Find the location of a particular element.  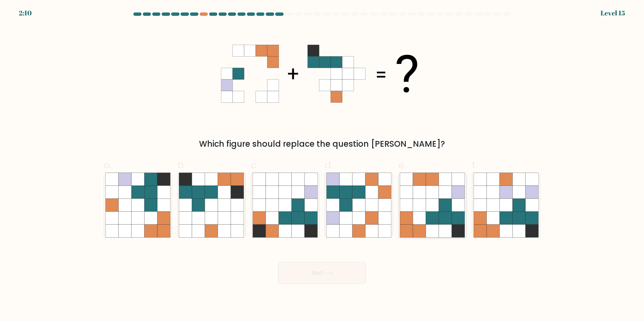

div: 2:10 is located at coordinates (25, 13).